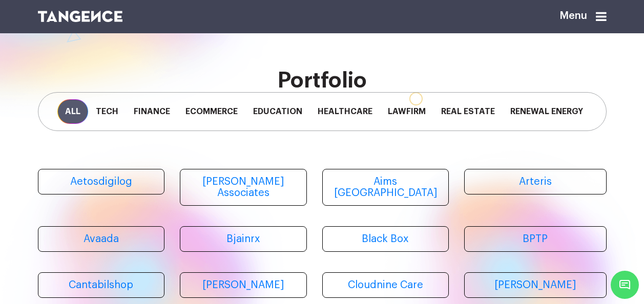  Describe the element at coordinates (107, 111) in the screenshot. I see `span: Tech` at that location.